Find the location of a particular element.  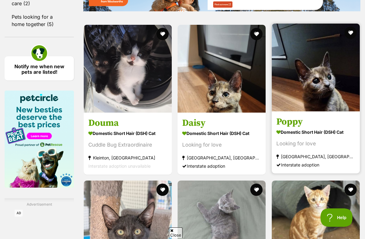

span: Close is located at coordinates (176, 233).